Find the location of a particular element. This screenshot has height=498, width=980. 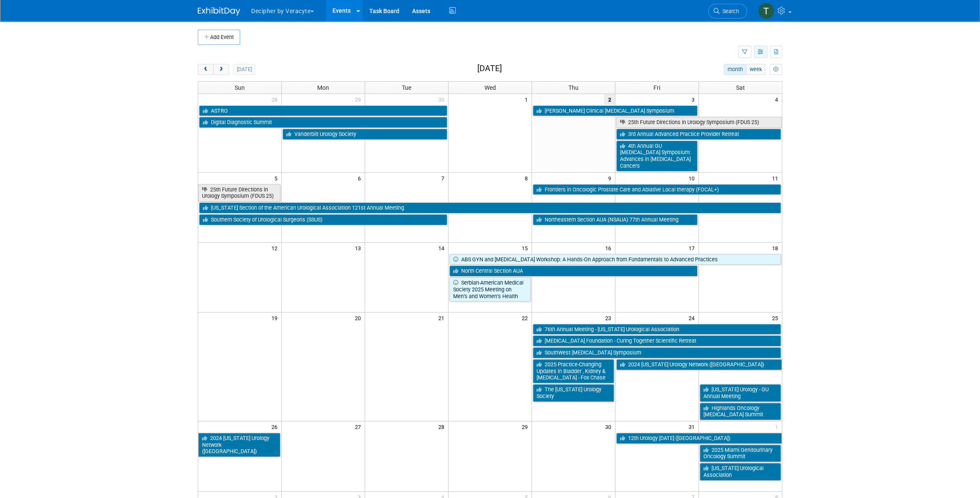

span: 19 is located at coordinates (276, 318).